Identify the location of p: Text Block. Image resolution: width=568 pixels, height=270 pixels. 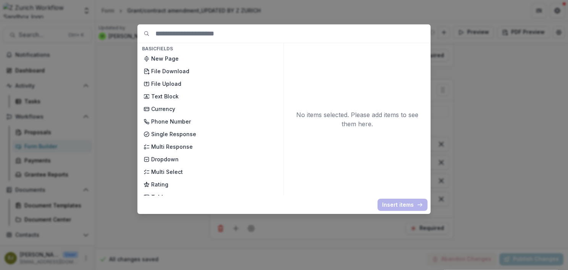
(214, 96).